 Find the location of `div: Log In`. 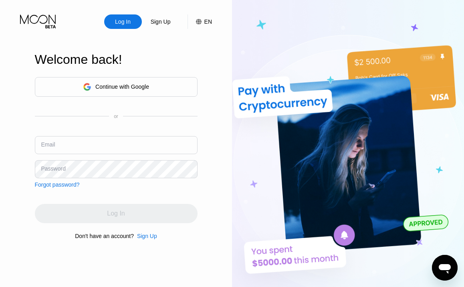

div: Log In is located at coordinates (123, 22).